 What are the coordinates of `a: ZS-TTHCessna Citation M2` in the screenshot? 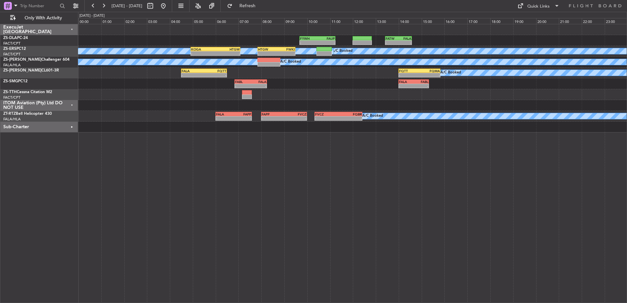 It's located at (28, 92).